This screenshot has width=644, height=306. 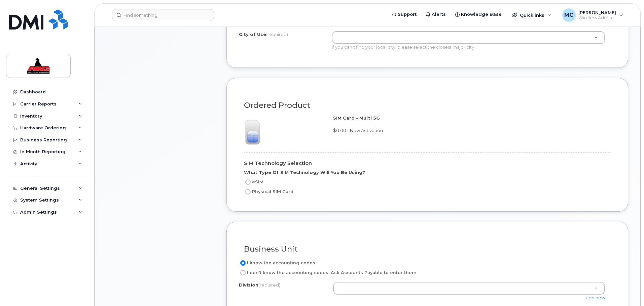 What do you see at coordinates (404, 15) in the screenshot?
I see `a: Support` at bounding box center [404, 15].